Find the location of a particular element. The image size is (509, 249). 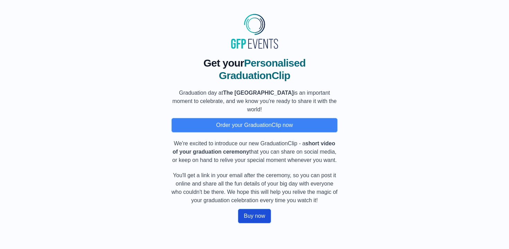

p: You'll get a link in your email after the ceremony, so you can post it online and share all the f... is located at coordinates (254, 188).